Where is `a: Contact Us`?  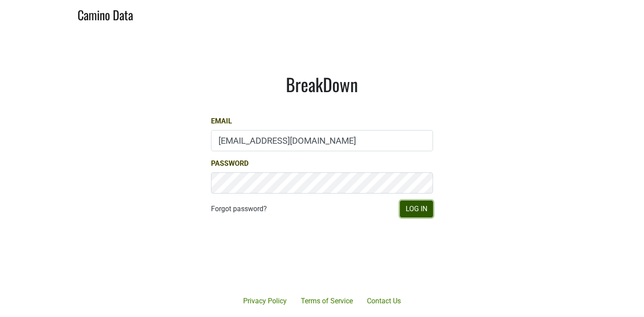
a: Contact Us is located at coordinates (384, 301).